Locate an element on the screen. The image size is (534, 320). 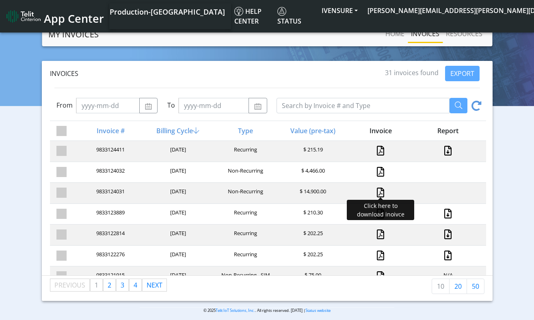
span: App Center is located at coordinates (74, 18).